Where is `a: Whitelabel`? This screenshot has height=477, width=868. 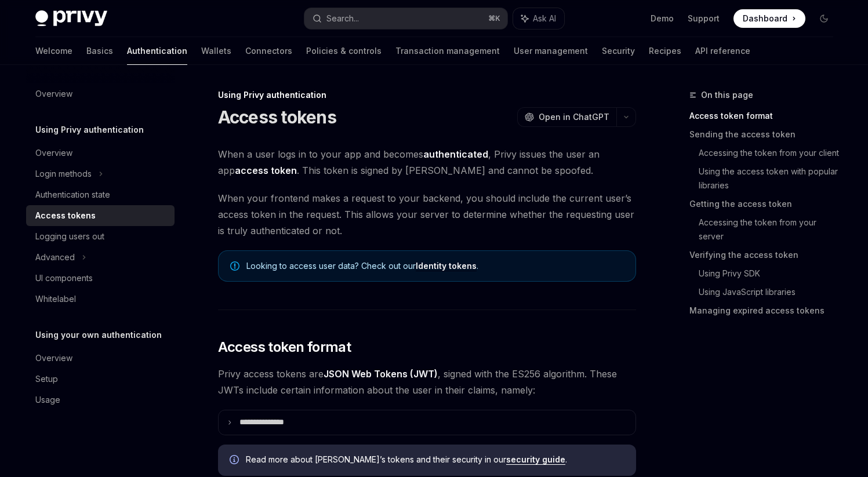 a: Whitelabel is located at coordinates (100, 300).